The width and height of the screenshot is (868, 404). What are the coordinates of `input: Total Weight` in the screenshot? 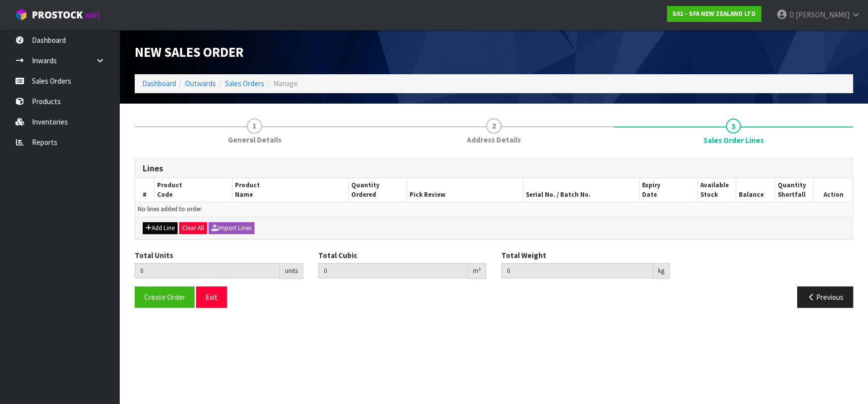 It's located at (577, 270).